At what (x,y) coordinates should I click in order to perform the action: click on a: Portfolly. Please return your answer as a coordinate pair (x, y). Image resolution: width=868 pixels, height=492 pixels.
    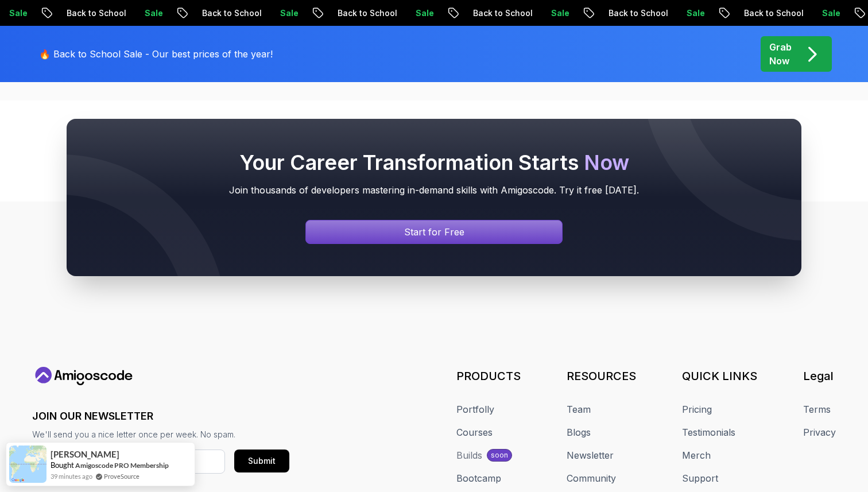
    Looking at the image, I should click on (475, 409).